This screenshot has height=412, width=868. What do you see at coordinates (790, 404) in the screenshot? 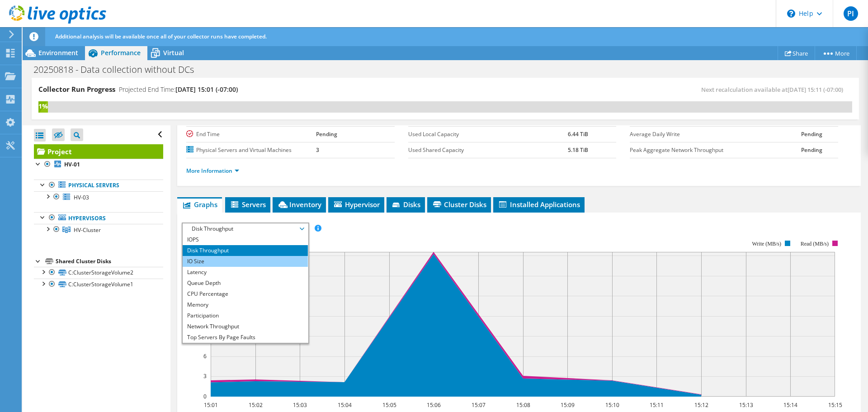
I see `text: 15:14` at bounding box center [790, 404].